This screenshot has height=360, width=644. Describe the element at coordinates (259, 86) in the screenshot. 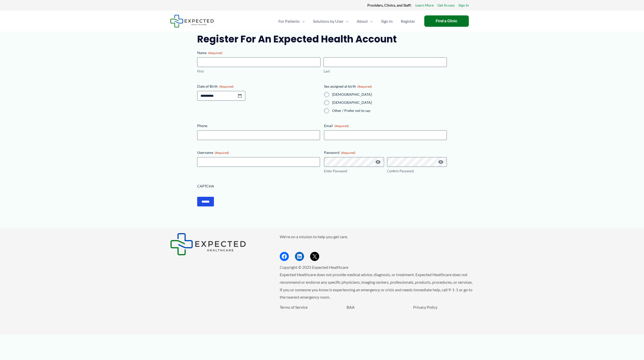

I see `label: Date of Birth` at that location.